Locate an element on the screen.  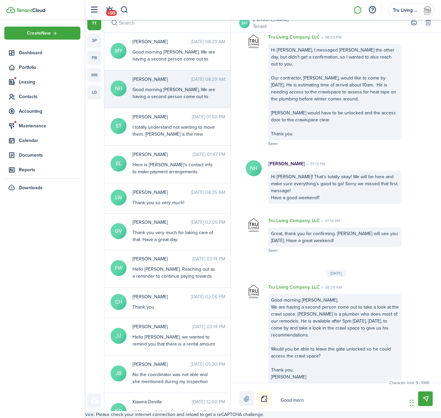
small: Character limit: 9 / 1000 is located at coordinates (409, 383).